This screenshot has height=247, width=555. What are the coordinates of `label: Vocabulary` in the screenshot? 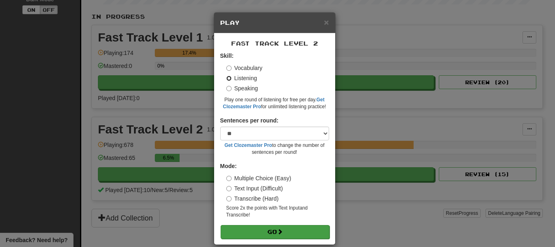 It's located at (244, 68).